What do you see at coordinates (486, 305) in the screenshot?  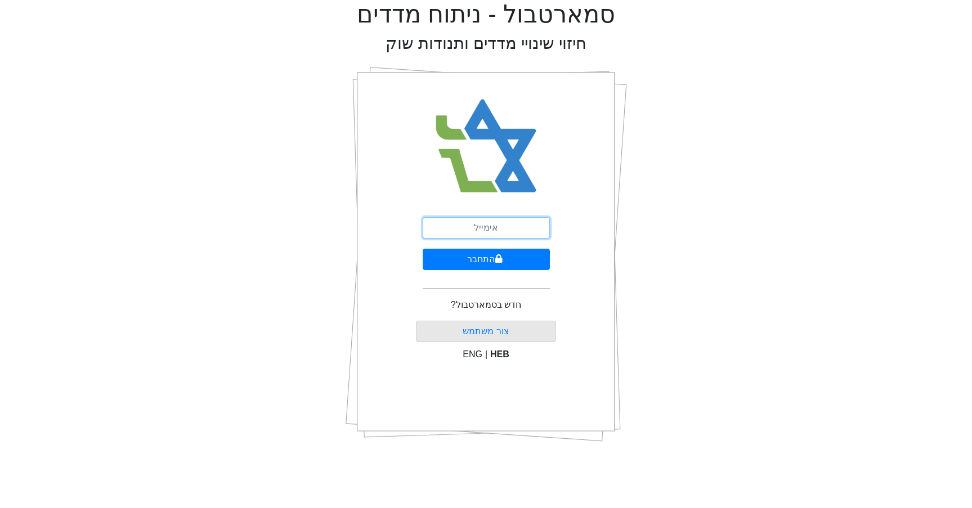 I see `p: חדש בסמארטבול?` at bounding box center [486, 305].